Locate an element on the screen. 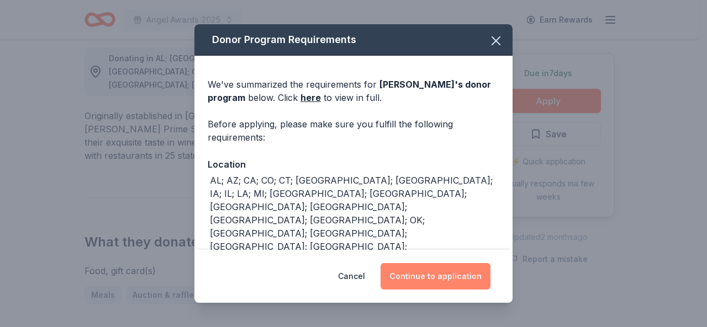 This screenshot has height=327, width=707. button: Continue to application is located at coordinates (435, 277).